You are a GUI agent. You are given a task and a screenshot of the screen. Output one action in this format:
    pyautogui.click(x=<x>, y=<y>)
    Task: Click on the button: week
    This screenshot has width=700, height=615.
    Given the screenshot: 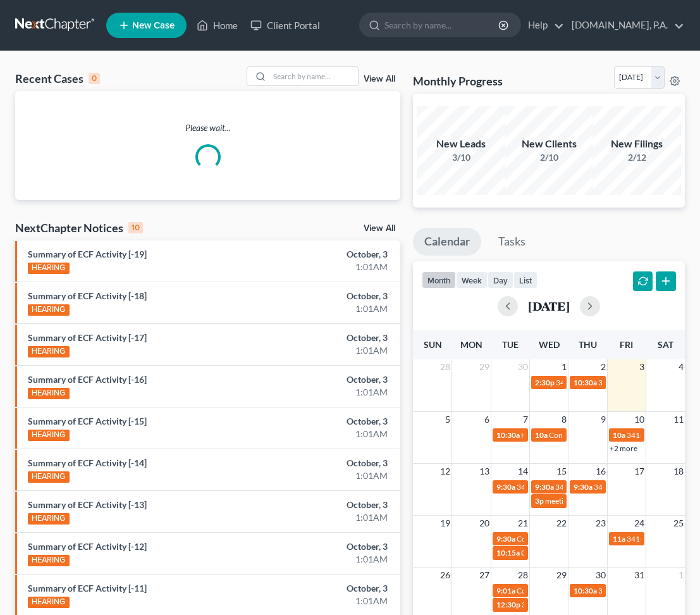 What is the action you would take?
    pyautogui.click(x=471, y=280)
    